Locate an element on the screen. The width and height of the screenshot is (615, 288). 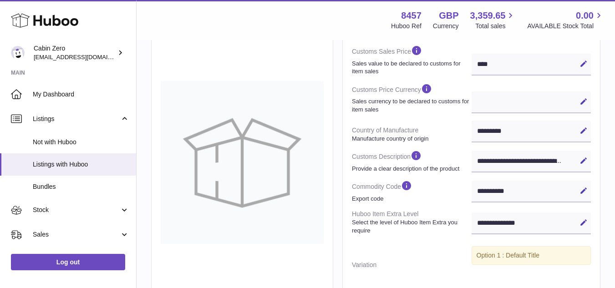
img: internalAdmin-8457@internal.huboo.com is located at coordinates (18, 53).